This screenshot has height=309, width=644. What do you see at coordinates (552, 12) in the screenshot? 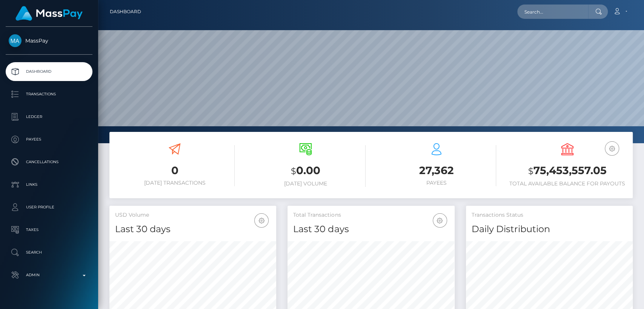
I see `input: Search...` at bounding box center [552, 12].